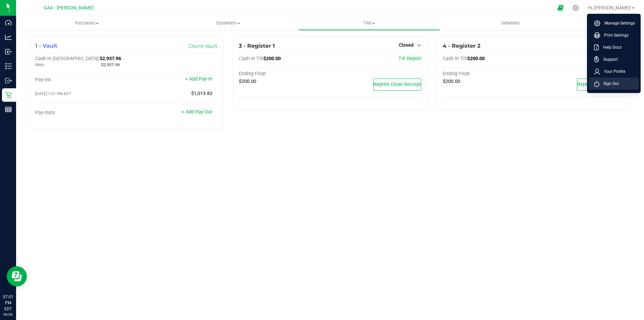 The height and width of the screenshot is (320, 644). I want to click on span: Customers, so click(228, 23).